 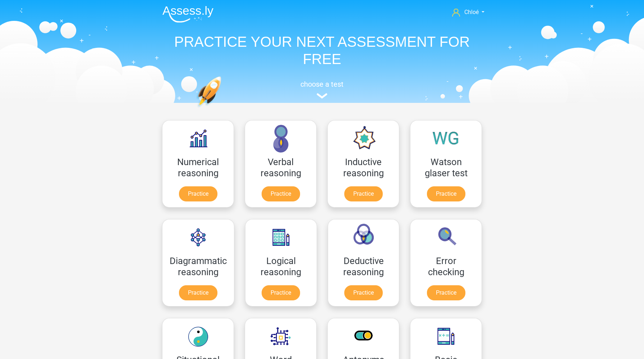 I want to click on span: Chloé, so click(x=472, y=12).